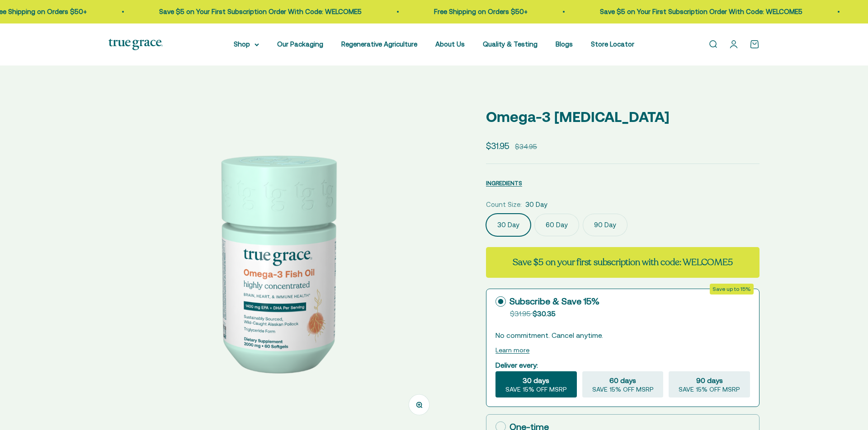 Image resolution: width=868 pixels, height=430 pixels. I want to click on button: INGREDIENTS, so click(504, 183).